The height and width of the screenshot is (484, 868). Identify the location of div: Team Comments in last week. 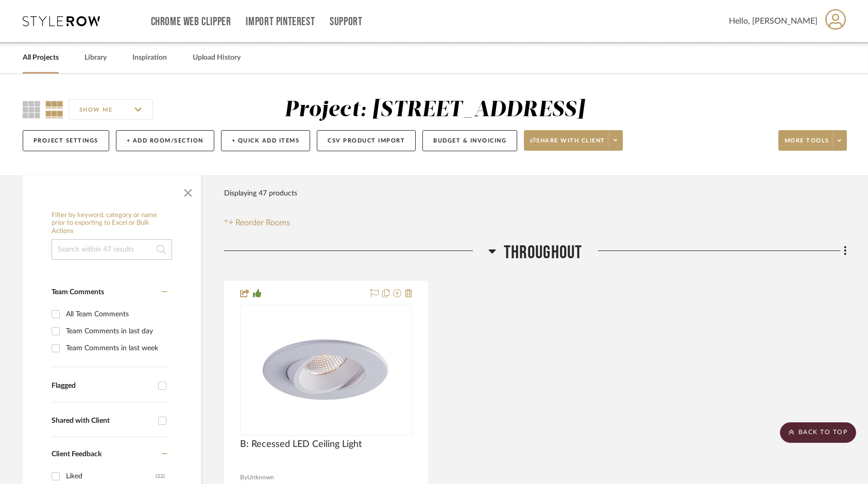
(116, 348).